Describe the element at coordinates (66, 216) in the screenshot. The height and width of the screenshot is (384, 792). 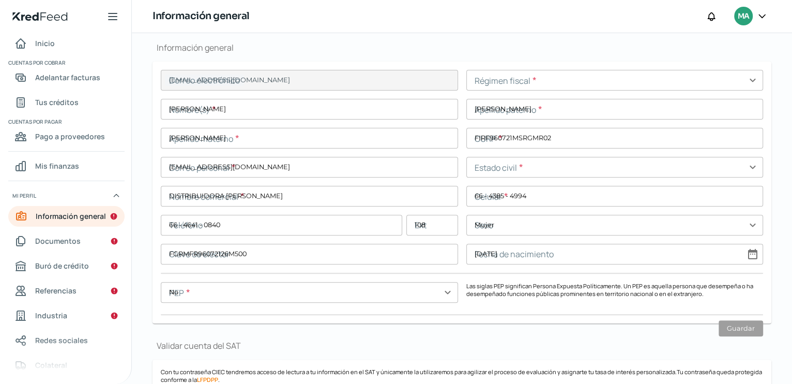
I see `a: Información general` at that location.